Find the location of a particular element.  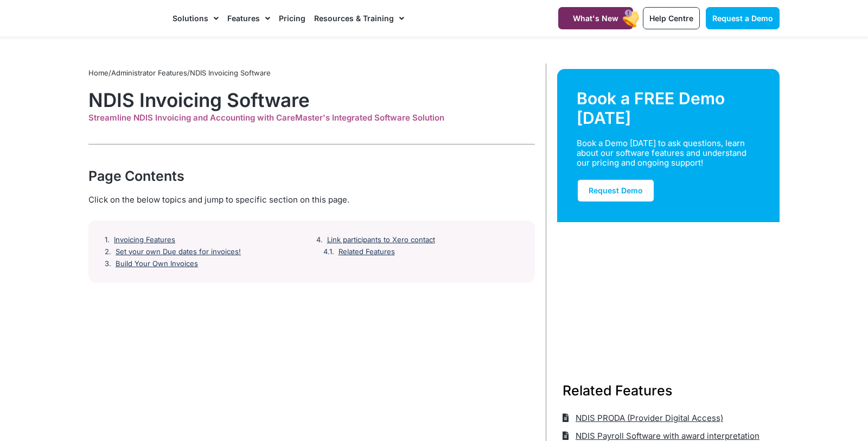

h1: NDIS Invoicing Software is located at coordinates (311, 100).